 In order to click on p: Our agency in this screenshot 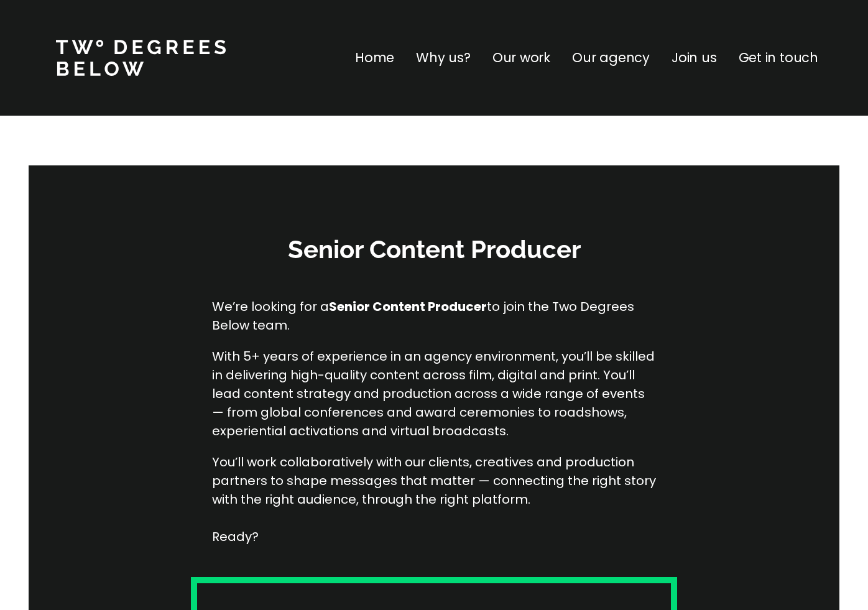, I will do `click(610, 58)`.